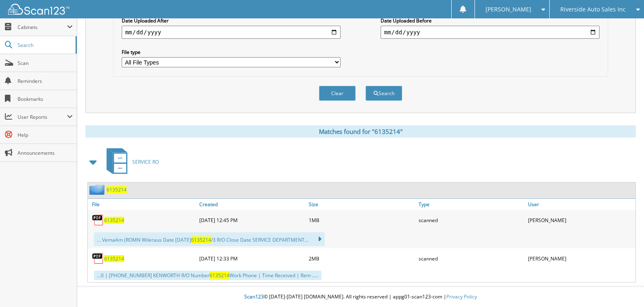 The width and height of the screenshot is (644, 307). I want to click on span: Riverside Auto Sales Inc, so click(593, 9).